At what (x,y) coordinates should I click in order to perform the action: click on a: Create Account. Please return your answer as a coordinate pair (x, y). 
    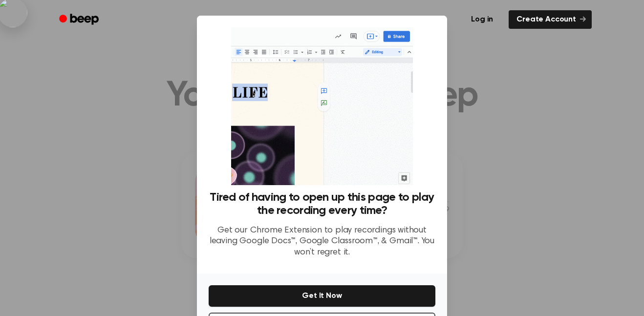
    Looking at the image, I should click on (550, 19).